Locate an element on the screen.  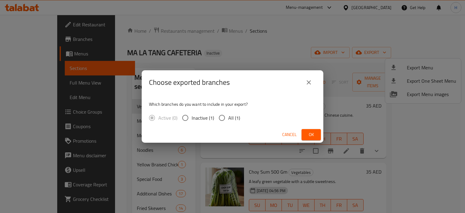
span: Inactive (1) is located at coordinates (203, 118).